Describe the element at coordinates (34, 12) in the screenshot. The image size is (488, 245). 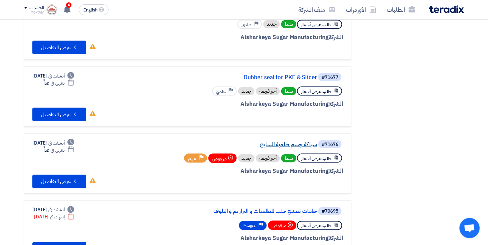
I see `div: Mokthar` at that location.